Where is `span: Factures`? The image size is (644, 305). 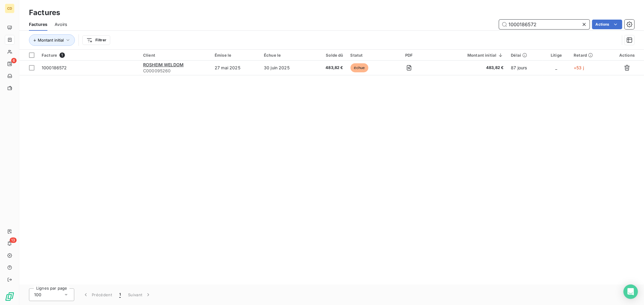 span: Factures is located at coordinates (38, 25).